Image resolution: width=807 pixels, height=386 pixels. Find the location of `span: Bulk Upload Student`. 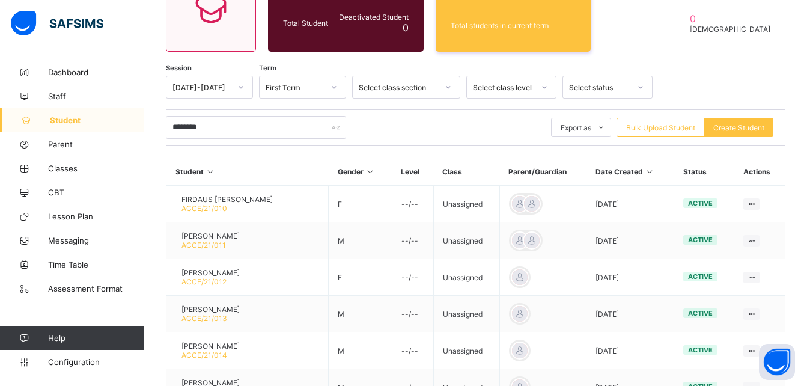

span: Bulk Upload Student is located at coordinates (661, 127).